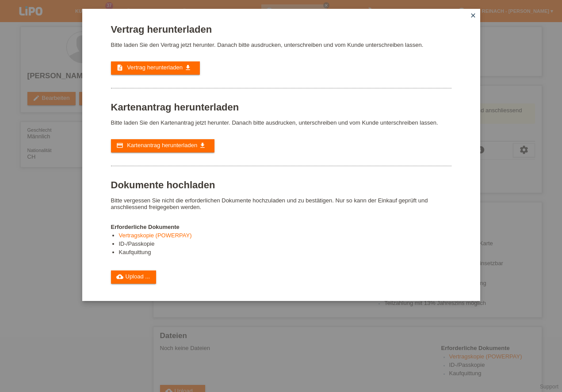 The height and width of the screenshot is (392, 562). I want to click on i: credit_card, so click(120, 145).